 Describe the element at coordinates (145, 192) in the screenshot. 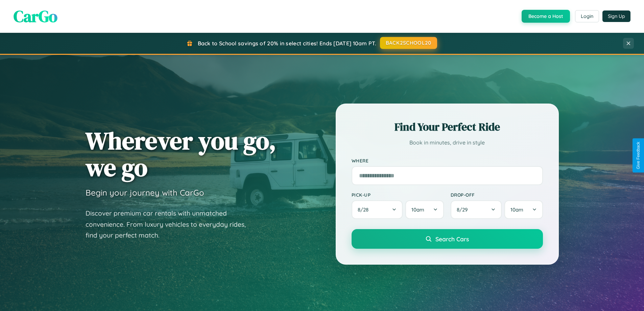

I see `h3: Begin your journey with CarGo` at that location.